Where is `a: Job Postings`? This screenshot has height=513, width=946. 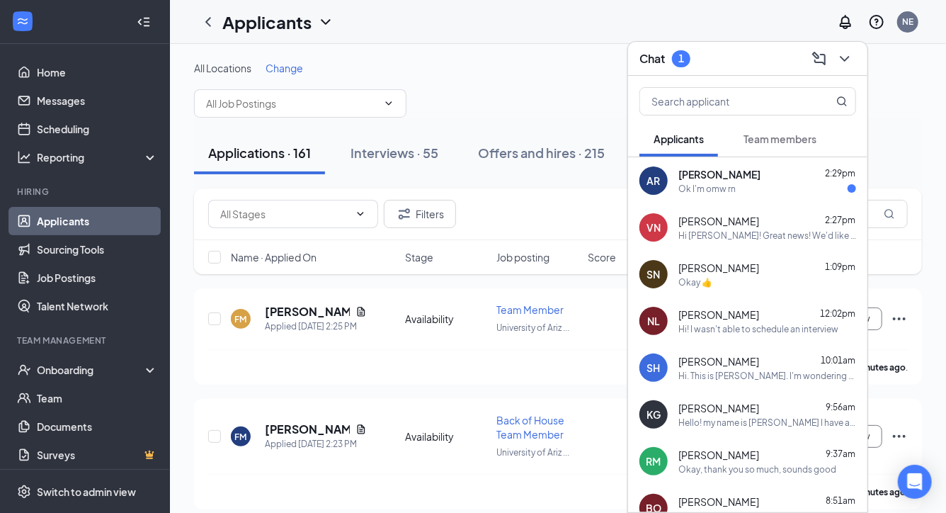 a: Job Postings is located at coordinates (97, 278).